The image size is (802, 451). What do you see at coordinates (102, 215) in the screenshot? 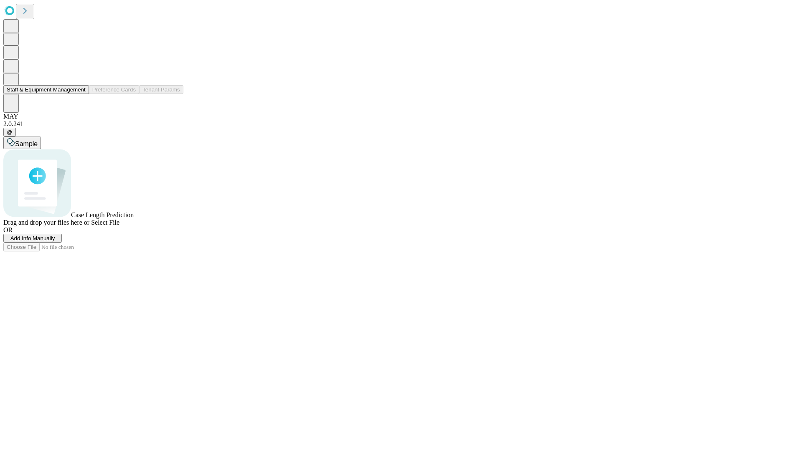
I see `span: Case Length Prediction` at bounding box center [102, 215].